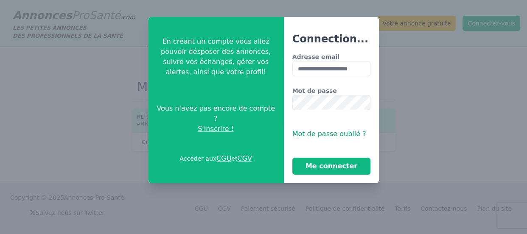 This screenshot has width=527, height=234. I want to click on span: S'inscrire !, so click(216, 129).